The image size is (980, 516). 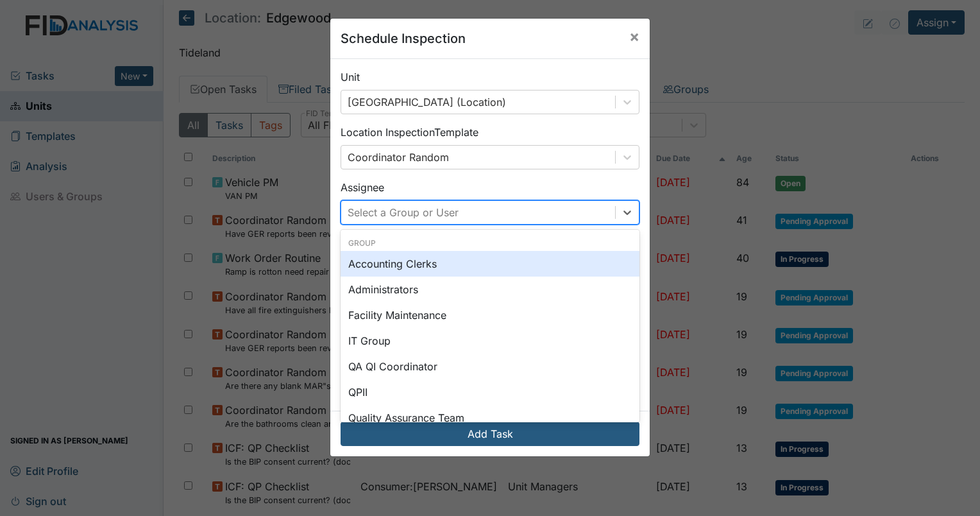 What do you see at coordinates (403, 38) in the screenshot?
I see `h5: Schedule Inspection` at bounding box center [403, 38].